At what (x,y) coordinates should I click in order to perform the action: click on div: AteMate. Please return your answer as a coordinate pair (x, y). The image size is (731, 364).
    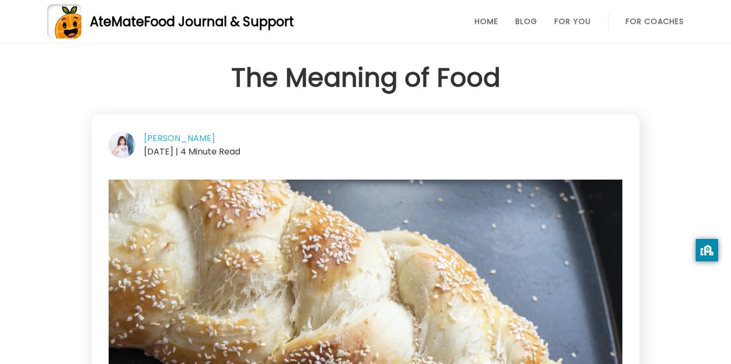
    Looking at the image, I should click on (187, 21).